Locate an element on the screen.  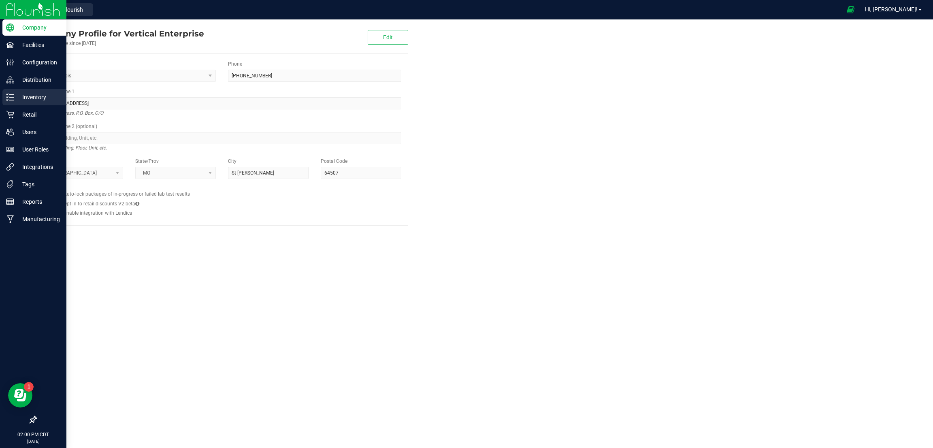
div: Vertical Enterprise is located at coordinates (120, 34).